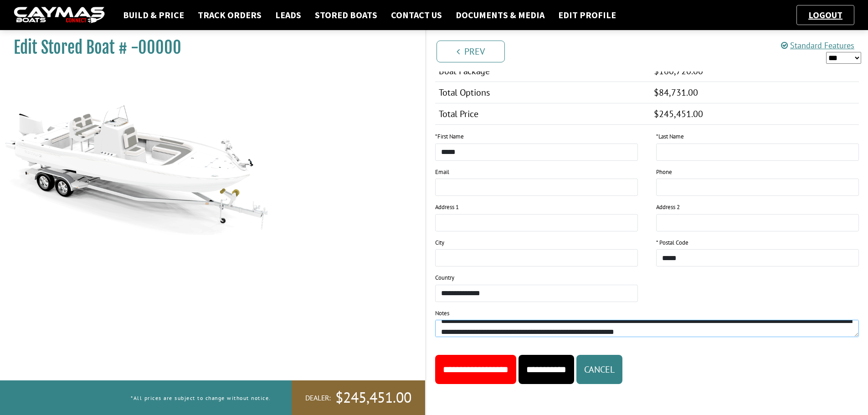 The height and width of the screenshot is (415, 868). What do you see at coordinates (440, 243) in the screenshot?
I see `label: City` at bounding box center [440, 243].